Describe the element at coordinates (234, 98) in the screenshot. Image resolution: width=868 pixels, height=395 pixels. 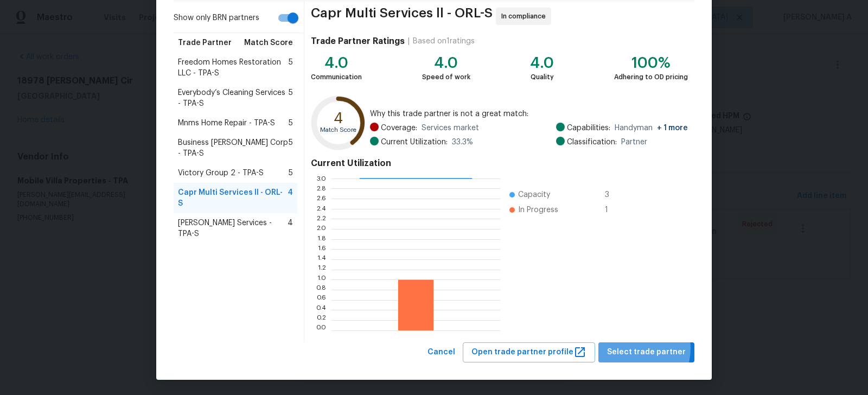
I see `span: Everybody’s Cleaning Services - TPA-S` at that location.